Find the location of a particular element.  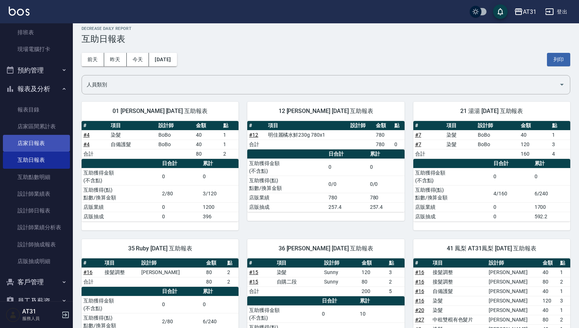

img: Logo is located at coordinates (19, 11).